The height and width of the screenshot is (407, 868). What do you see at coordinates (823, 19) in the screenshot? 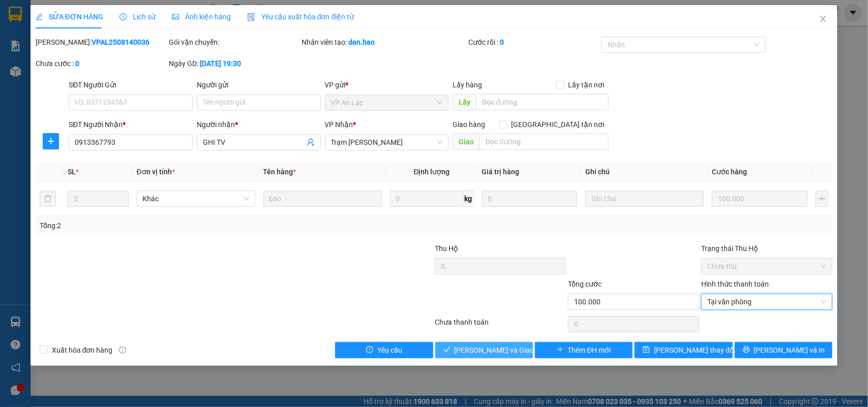
I see `span: close` at bounding box center [823, 19].